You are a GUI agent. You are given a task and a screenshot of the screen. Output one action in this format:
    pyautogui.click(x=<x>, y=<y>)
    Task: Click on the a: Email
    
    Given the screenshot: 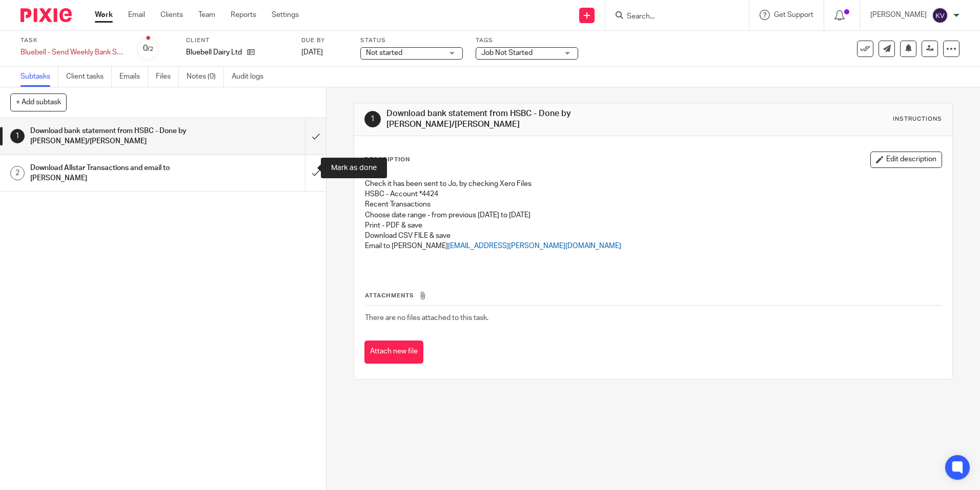 What is the action you would take?
    pyautogui.click(x=137, y=14)
    